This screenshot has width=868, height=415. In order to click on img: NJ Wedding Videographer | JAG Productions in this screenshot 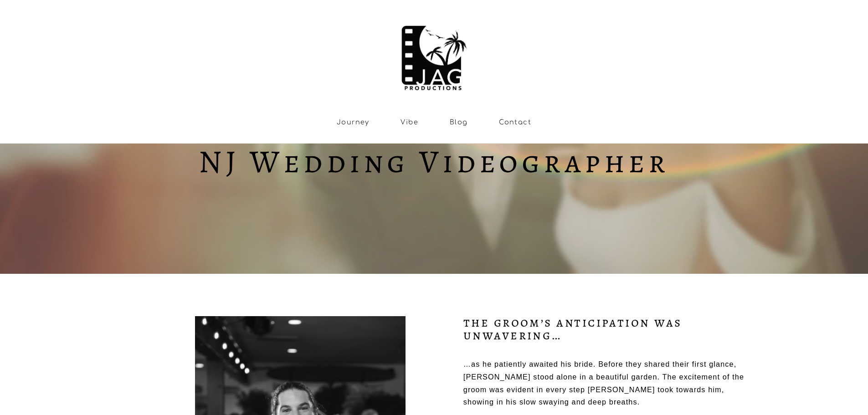, I will do `click(434, 55)`.